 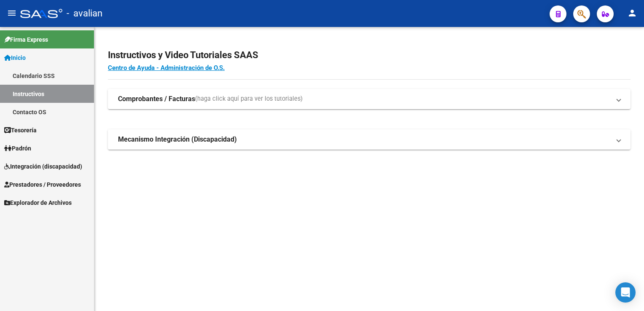 What do you see at coordinates (26, 40) in the screenshot?
I see `span: Firma Express` at bounding box center [26, 40].